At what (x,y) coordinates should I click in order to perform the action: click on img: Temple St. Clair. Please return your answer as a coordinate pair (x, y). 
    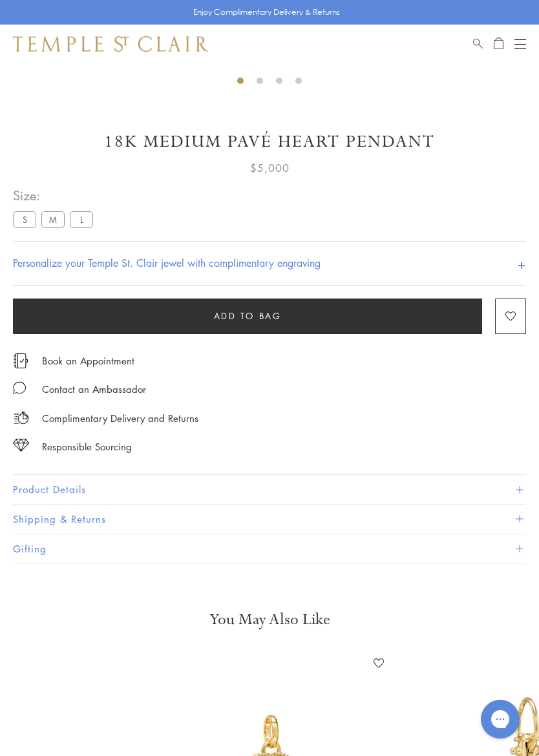
    Looking at the image, I should click on (111, 44).